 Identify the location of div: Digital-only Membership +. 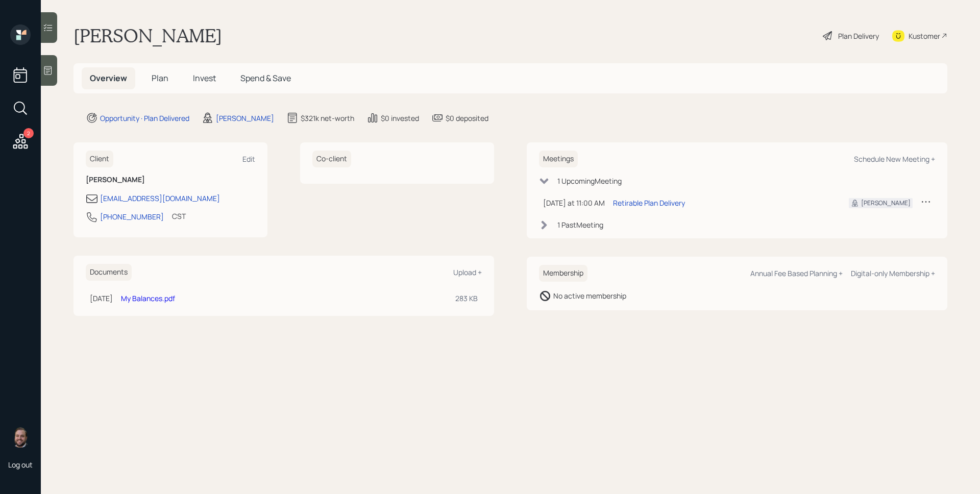
(893, 273).